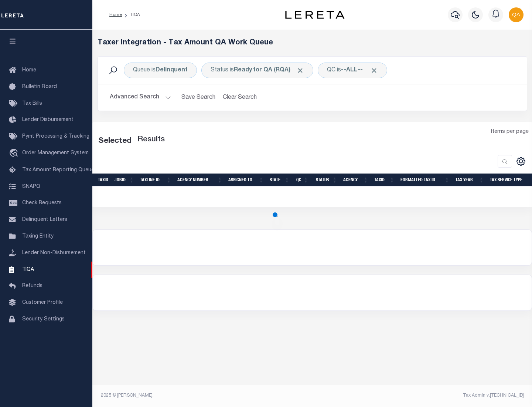 The height and width of the screenshot is (407, 532). Describe the element at coordinates (54, 253) in the screenshot. I see `span: Lender Non-Disbursement` at that location.